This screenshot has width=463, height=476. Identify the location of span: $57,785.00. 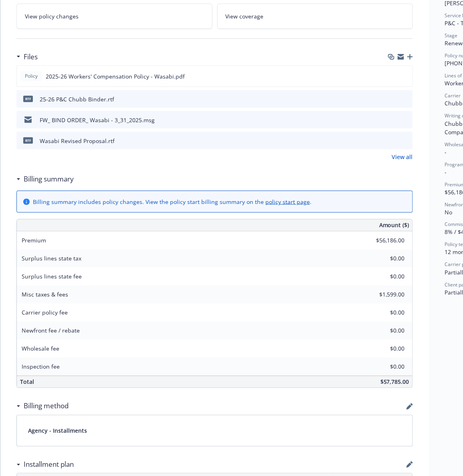
(395, 382).